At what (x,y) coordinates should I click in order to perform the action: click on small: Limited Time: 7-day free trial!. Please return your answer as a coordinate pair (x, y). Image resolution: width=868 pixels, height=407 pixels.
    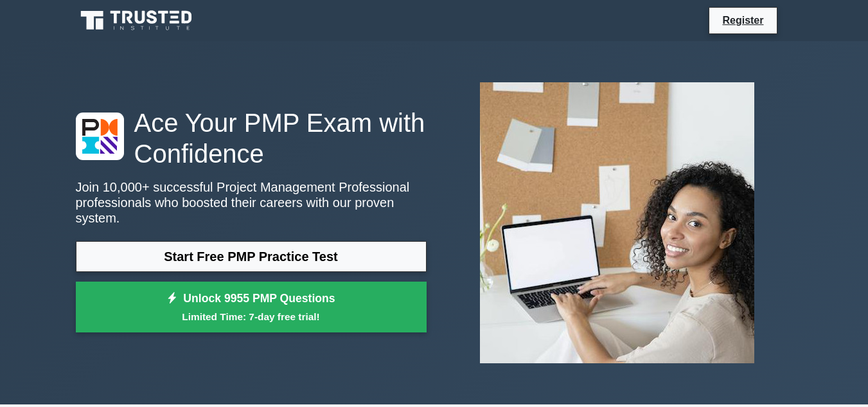
    Looking at the image, I should click on (251, 316).